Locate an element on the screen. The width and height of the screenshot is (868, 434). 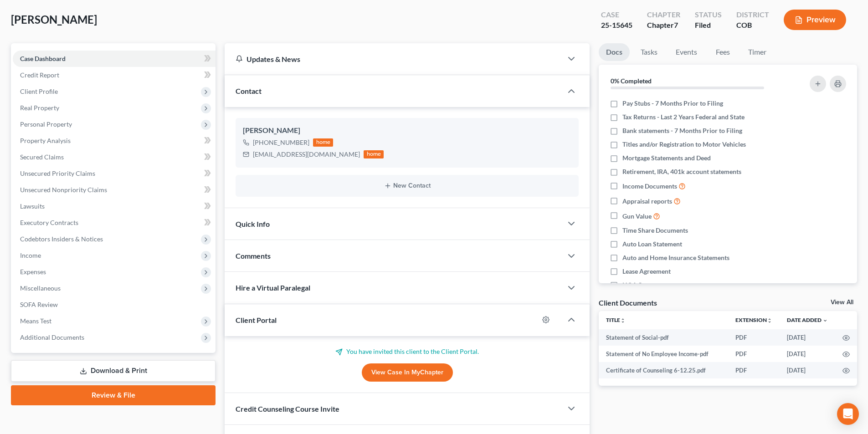
a: Property Analysis is located at coordinates (114, 140).